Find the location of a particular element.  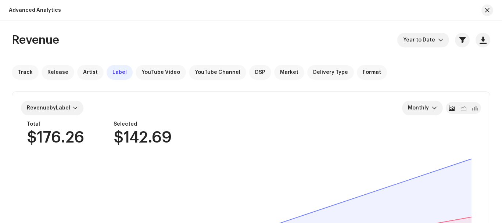

span: Format is located at coordinates (372, 72).